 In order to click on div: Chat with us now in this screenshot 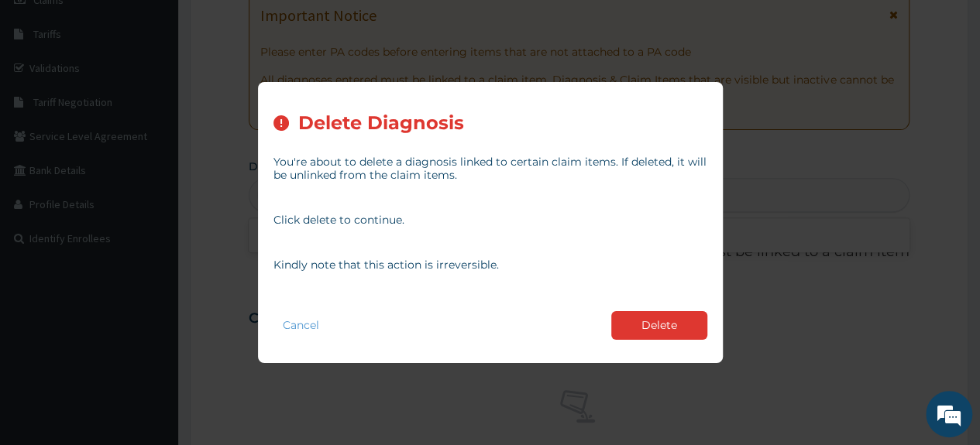, I will do `click(171, 96)`.